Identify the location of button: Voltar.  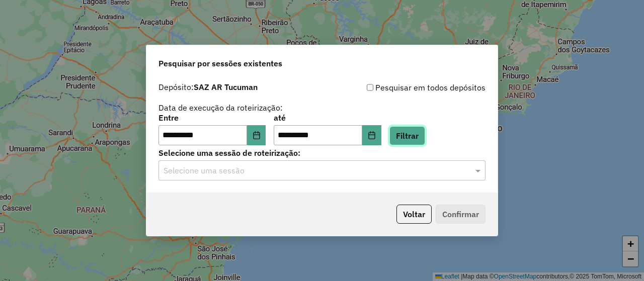
(414, 214).